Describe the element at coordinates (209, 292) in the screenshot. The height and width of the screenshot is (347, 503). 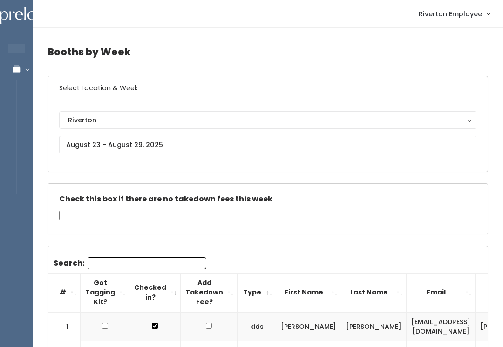
I see `th: Add Takedown Fee?: activate to sort column ascending` at that location.